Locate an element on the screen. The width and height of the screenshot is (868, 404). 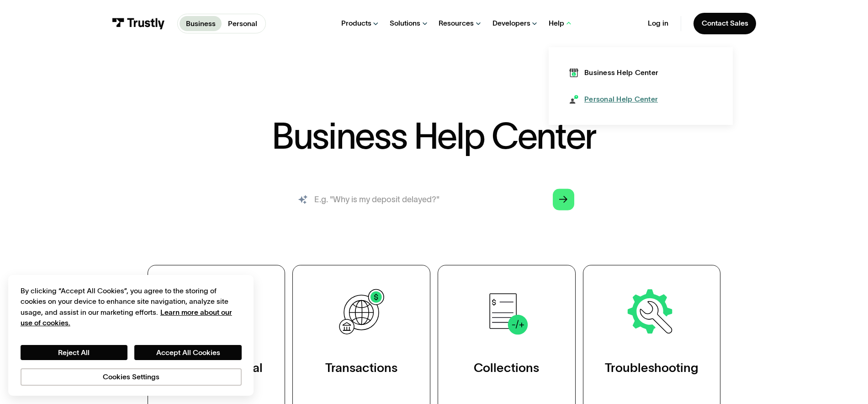
div: Collections is located at coordinates (506, 368).